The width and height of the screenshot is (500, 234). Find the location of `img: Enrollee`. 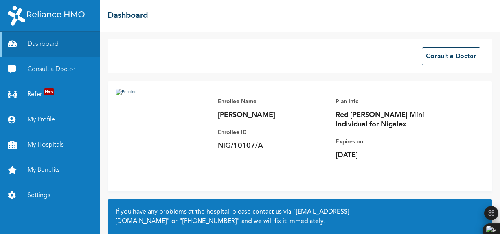

img: Enrollee is located at coordinates (163, 136).